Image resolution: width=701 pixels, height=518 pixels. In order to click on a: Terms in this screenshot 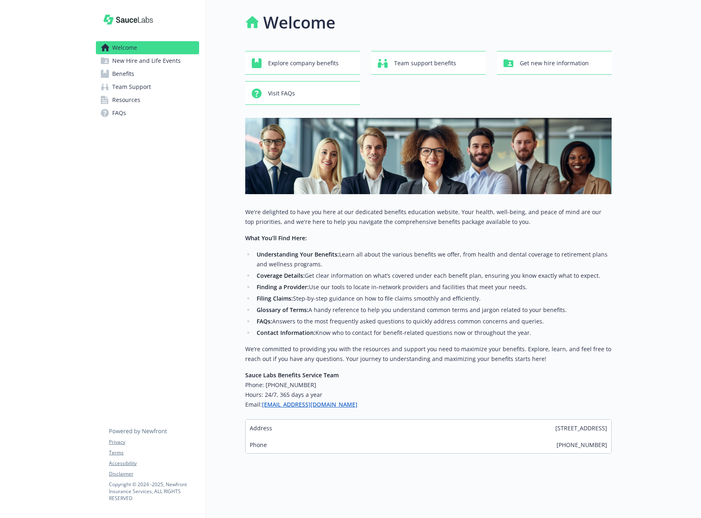, I will do `click(154, 453)`.